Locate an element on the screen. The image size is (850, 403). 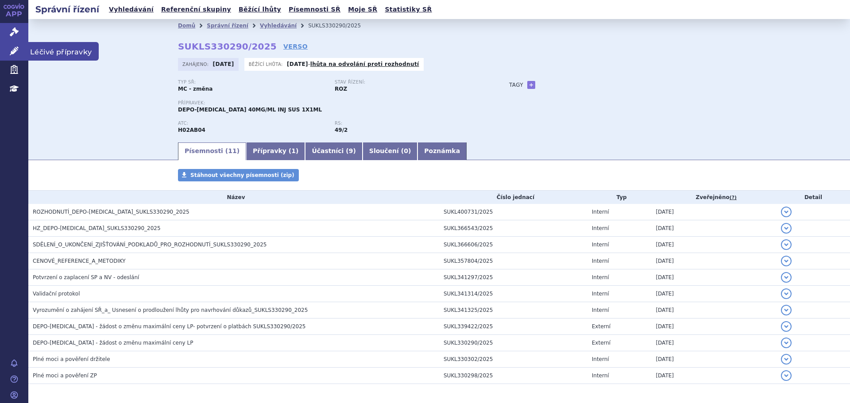
span: Zahájeno: is located at coordinates (196, 64).